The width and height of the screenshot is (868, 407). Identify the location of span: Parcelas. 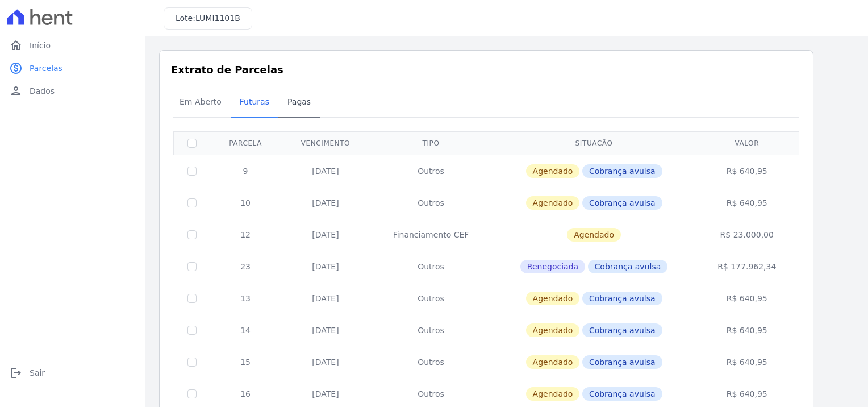
(46, 68).